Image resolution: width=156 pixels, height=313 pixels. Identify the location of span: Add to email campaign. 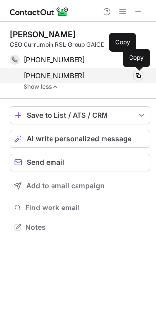
(65, 186).